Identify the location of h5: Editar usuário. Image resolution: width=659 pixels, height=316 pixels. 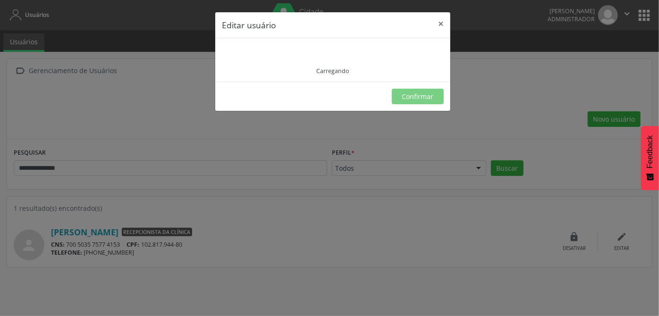
(249, 25).